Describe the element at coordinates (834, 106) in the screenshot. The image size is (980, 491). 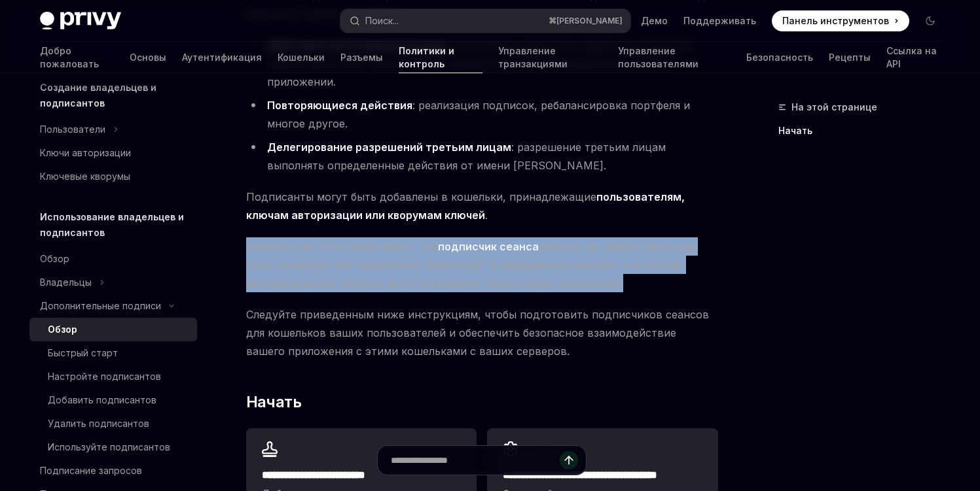
I see `font: На этой странице` at that location.